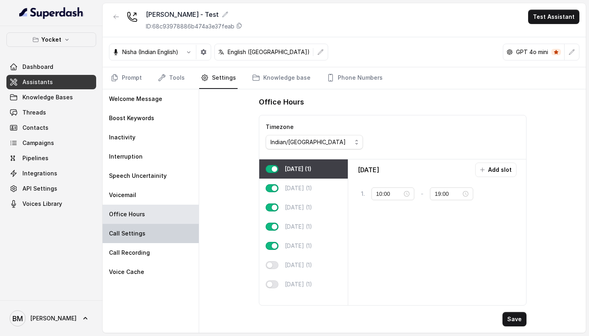 Image resolution: width=589 pixels, height=336 pixels. What do you see at coordinates (35, 158) in the screenshot?
I see `span: Pipelines` at bounding box center [35, 158].